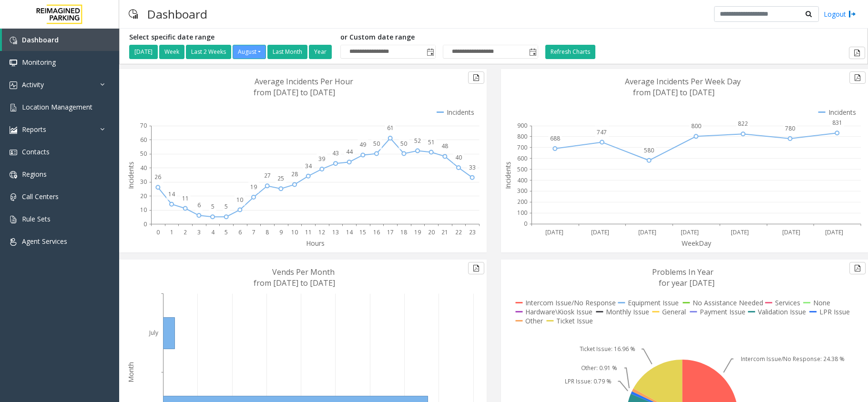 This screenshot has height=402, width=868. What do you see at coordinates (321, 232) in the screenshot?
I see `text: 12` at bounding box center [321, 232].